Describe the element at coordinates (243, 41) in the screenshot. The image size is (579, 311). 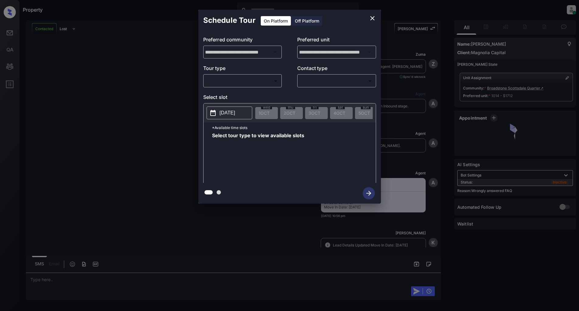
I see `p: Preferred community` at that location.